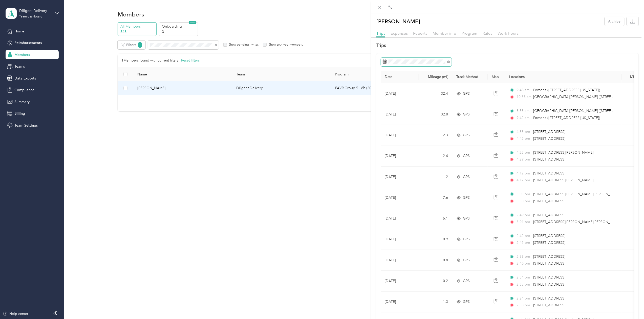  Describe the element at coordinates (444, 33) in the screenshot. I see `span: Member info` at that location.